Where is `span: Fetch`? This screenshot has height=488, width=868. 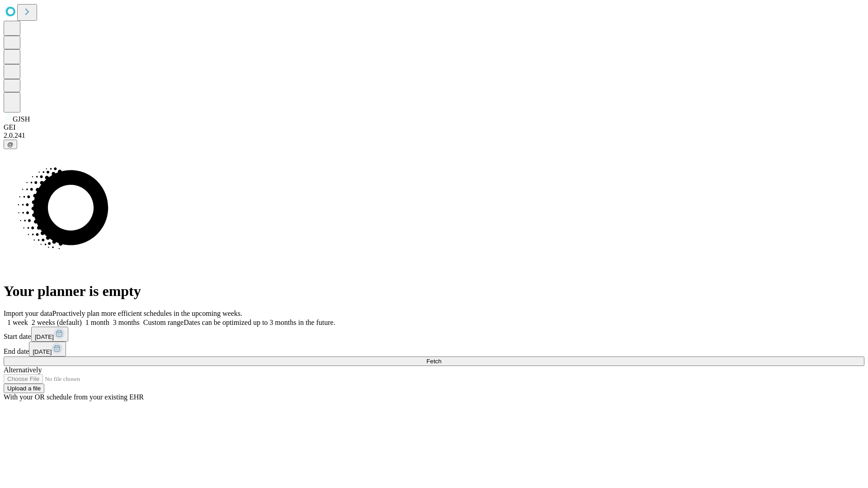
span: Fetch is located at coordinates (434, 361).